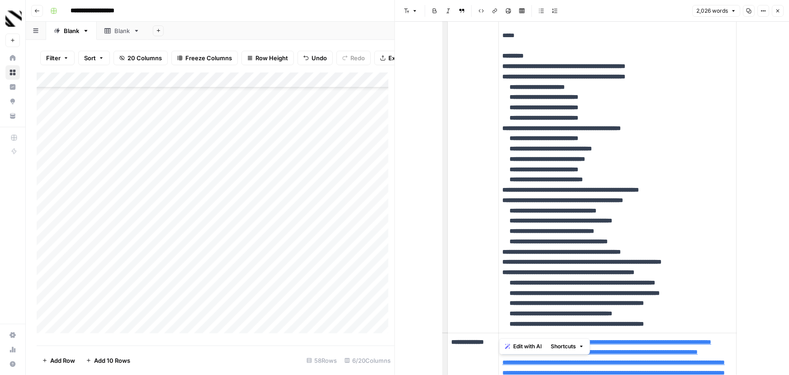 The image size is (789, 375). I want to click on span: Add Row, so click(62, 360).